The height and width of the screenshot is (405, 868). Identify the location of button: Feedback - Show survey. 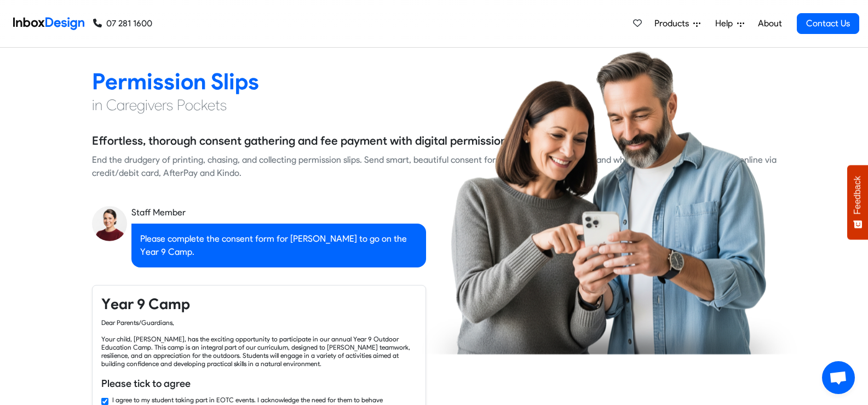
(857, 202).